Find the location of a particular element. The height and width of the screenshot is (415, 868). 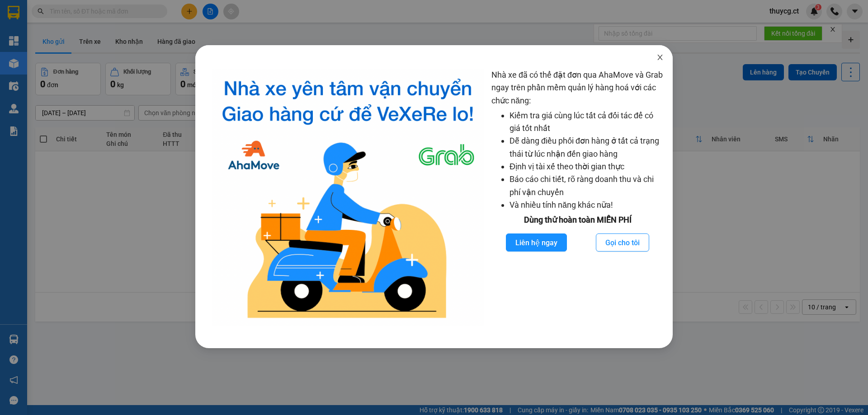

div: Nhà xe đã có thể đặt đơn qua AhaMove và Grab ngay trên phần mềm quản lý hàng hoá với các chức năng: is located at coordinates (578, 197).